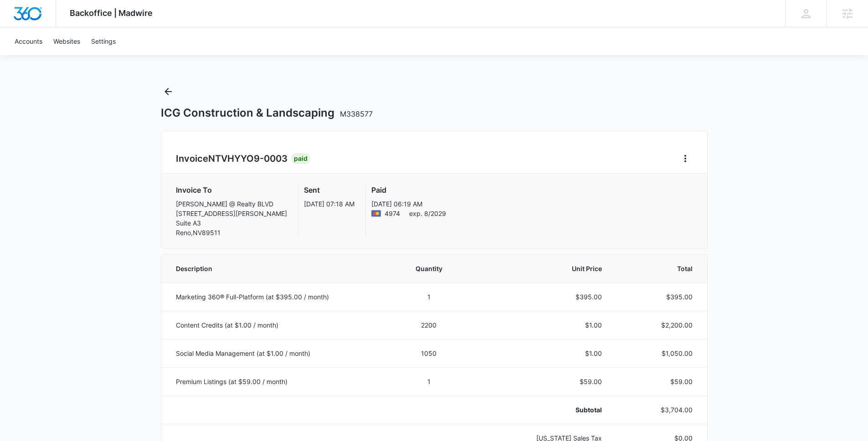 This screenshot has width=868, height=441. Describe the element at coordinates (232, 190) in the screenshot. I see `h3: Invoice To` at that location.